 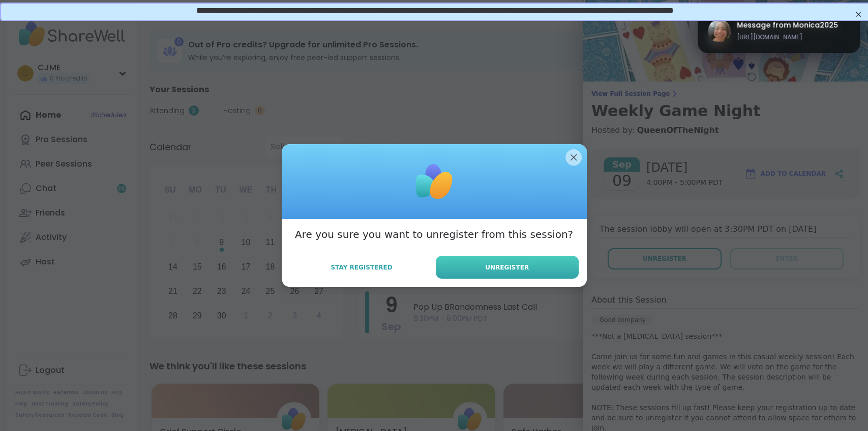 I want to click on span: Stay Registered, so click(x=361, y=267).